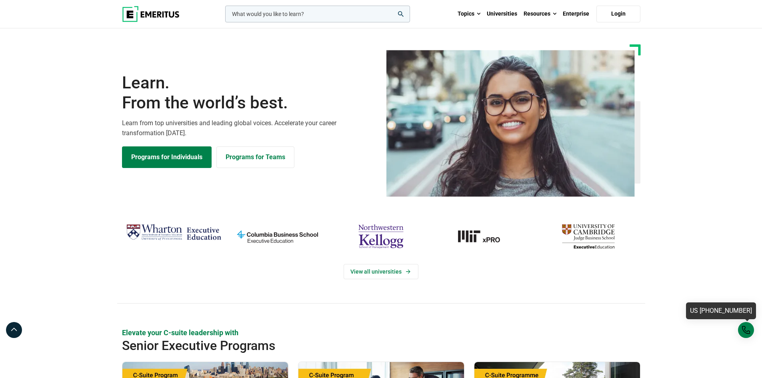  What do you see at coordinates (249, 103) in the screenshot?
I see `span: From the world’s best.` at bounding box center [249, 103].